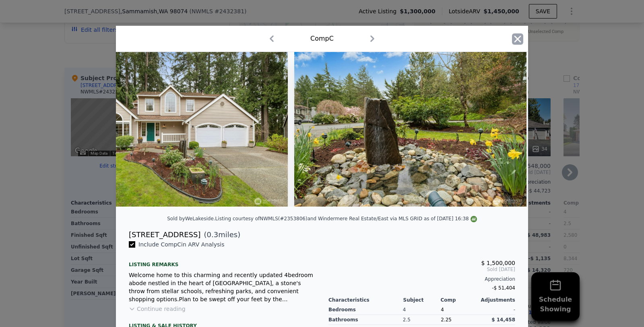 Image resolution: width=644 pixels, height=327 pixels. I want to click on div: Welcome home to this charming and recently updated 4bedroom abode nestled in the heart of [GEOGRA..., so click(222, 287).